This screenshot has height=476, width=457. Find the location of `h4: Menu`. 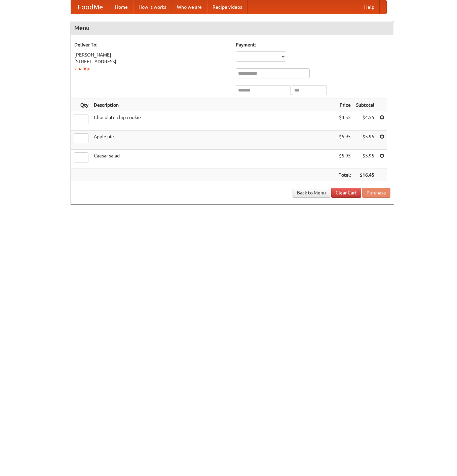

h4: Menu is located at coordinates (232, 28).